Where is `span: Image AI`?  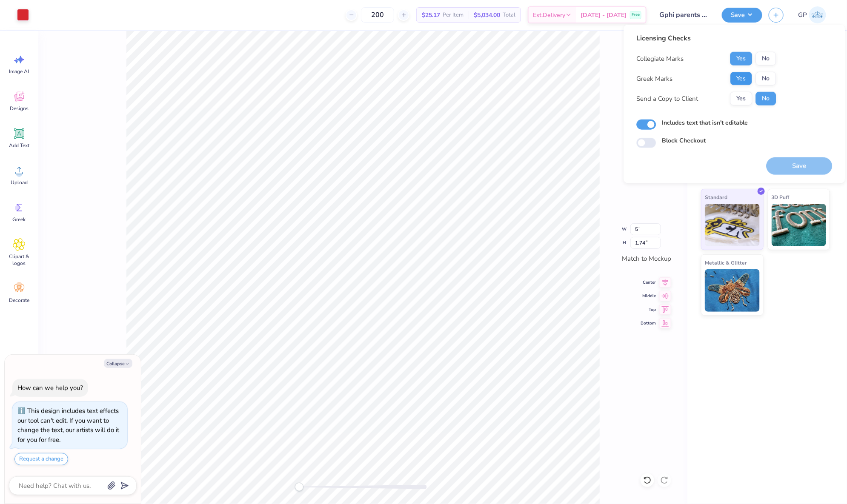 span: Image AI is located at coordinates (19, 72).